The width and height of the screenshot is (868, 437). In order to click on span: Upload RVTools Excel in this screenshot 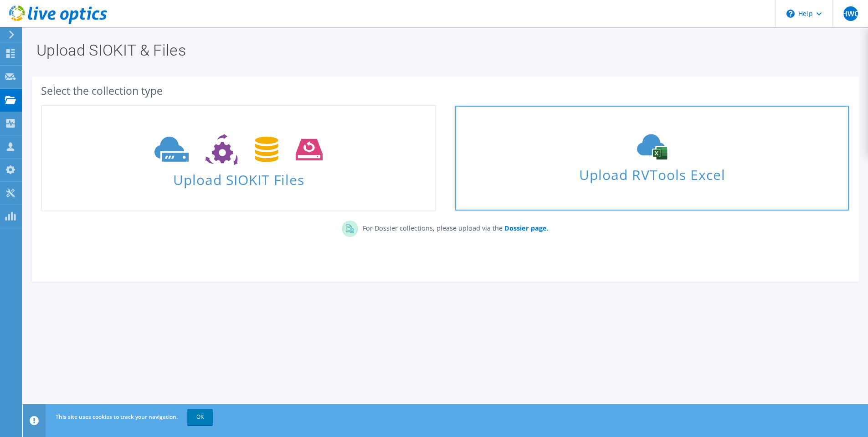, I will do `click(651, 172)`.